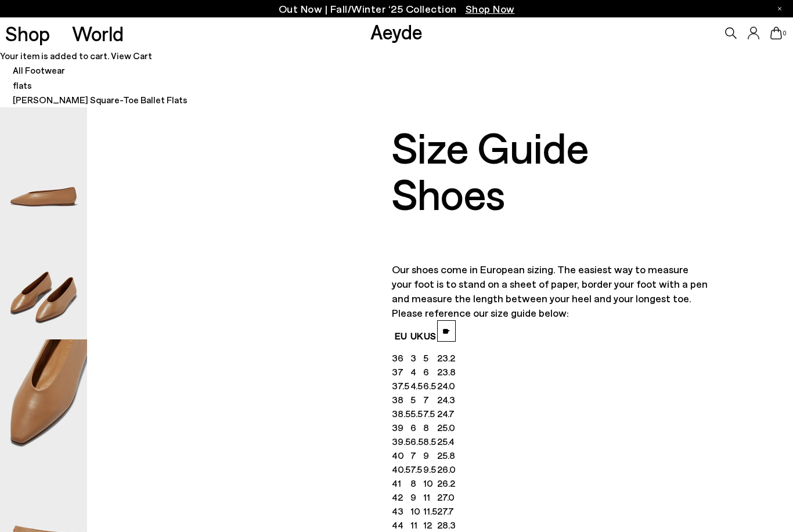 Image resolution: width=793 pixels, height=532 pixels. I want to click on td: 28.3, so click(447, 525).